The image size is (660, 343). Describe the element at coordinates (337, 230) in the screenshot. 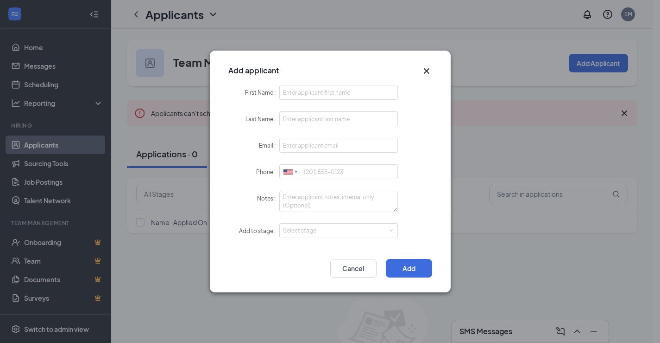

I see `div: Select stage` at that location.